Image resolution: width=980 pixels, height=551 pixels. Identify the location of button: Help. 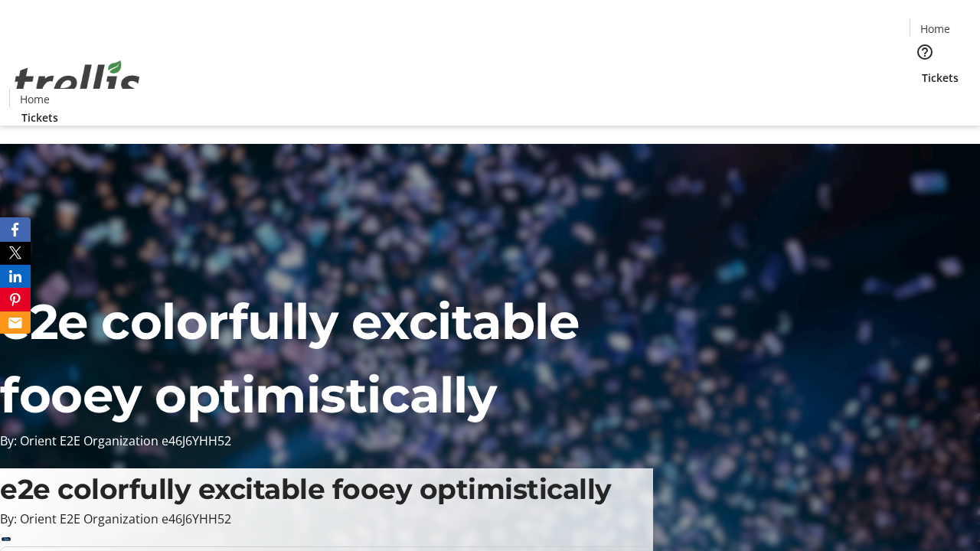
(926, 52).